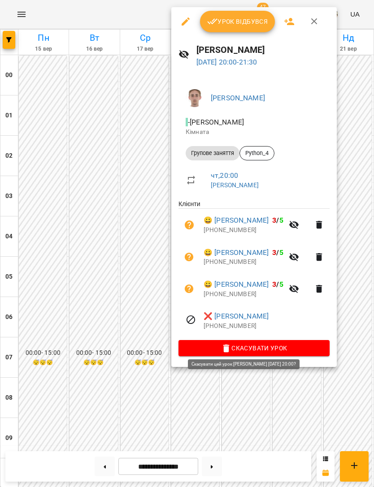  Describe the element at coordinates (254, 132) in the screenshot. I see `p: Кімната` at that location.